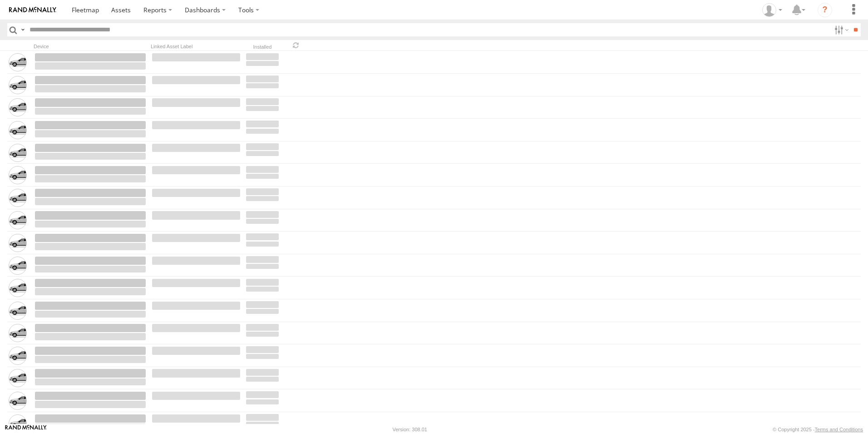  What do you see at coordinates (410, 429) in the screenshot?
I see `div: Version: 308.01` at bounding box center [410, 429].